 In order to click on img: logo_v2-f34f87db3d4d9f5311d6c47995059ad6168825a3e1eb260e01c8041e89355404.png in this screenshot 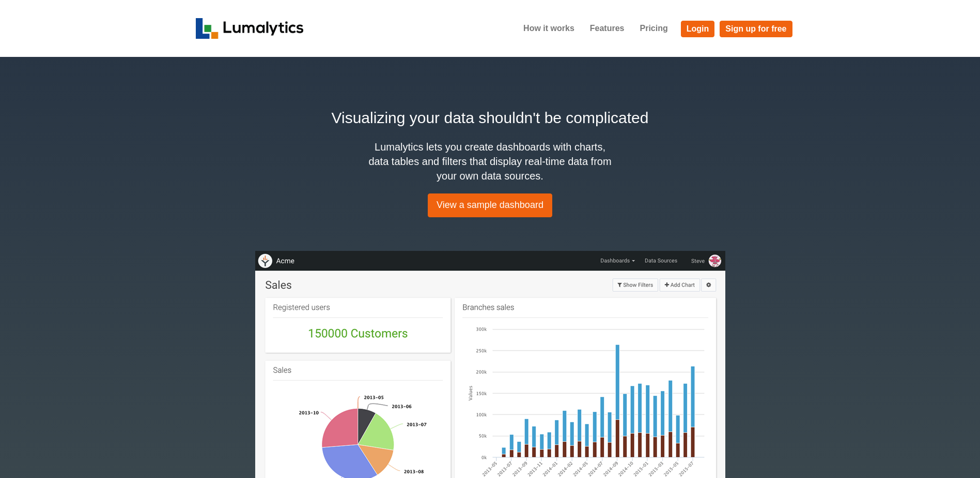, I will do `click(249, 28)`.